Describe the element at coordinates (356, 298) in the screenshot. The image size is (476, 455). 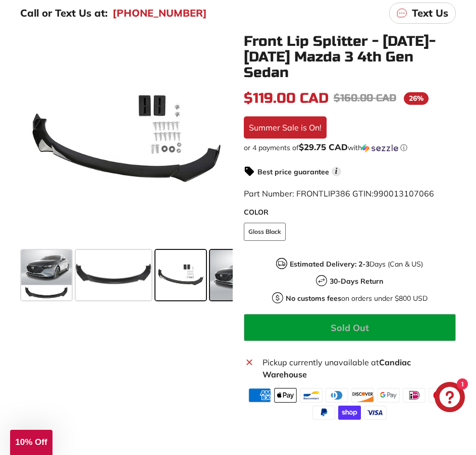
I see `p: on orders under $800 USD` at that location.